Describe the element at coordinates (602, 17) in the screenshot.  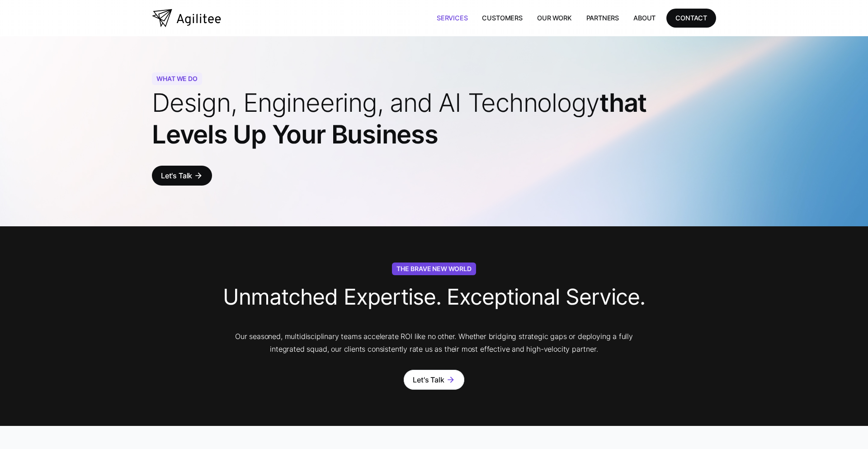
I see `a: Partners` at that location.